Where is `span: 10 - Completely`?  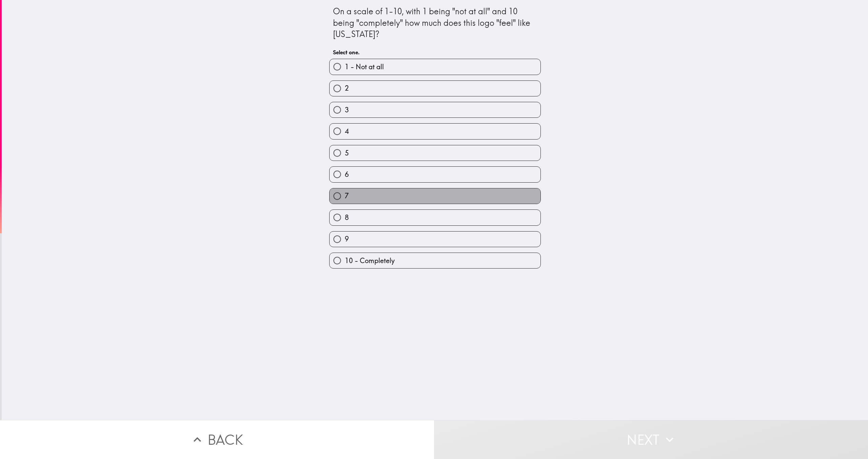
span: 10 - Completely is located at coordinates (369, 261).